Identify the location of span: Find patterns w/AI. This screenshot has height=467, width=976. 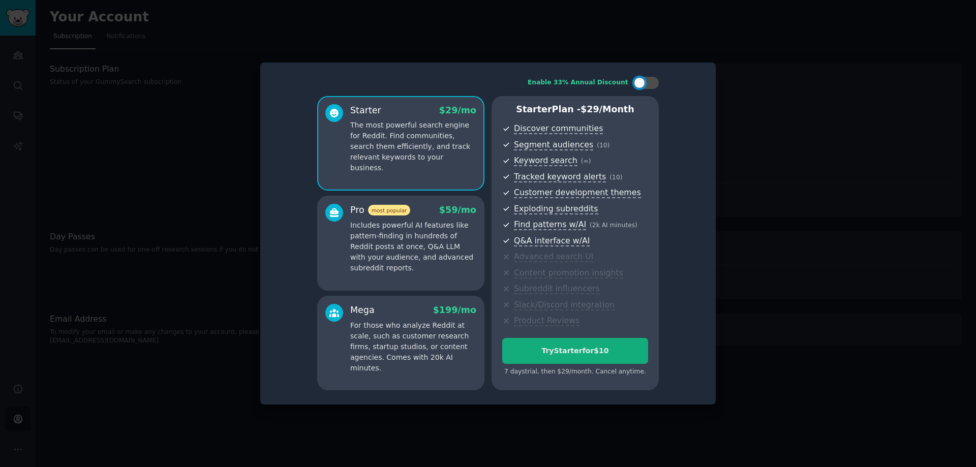
(550, 225).